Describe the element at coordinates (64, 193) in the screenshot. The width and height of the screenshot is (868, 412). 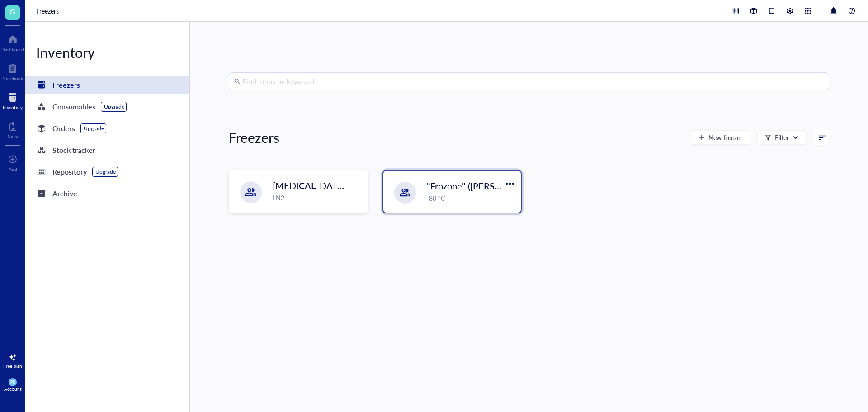
I see `div: Archive` at that location.